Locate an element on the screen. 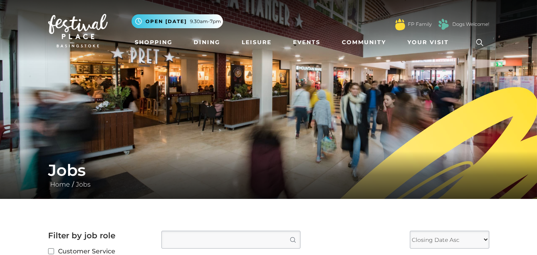 The width and height of the screenshot is (537, 255). a: Community is located at coordinates (364, 42).